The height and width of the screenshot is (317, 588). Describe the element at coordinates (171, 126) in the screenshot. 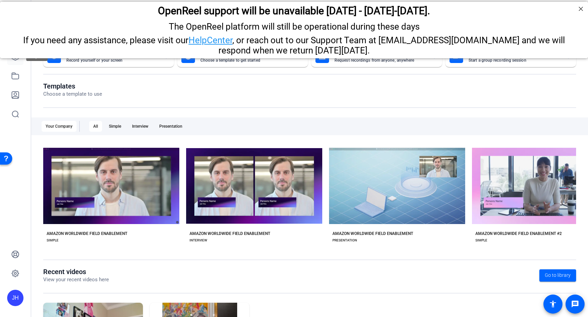

I see `div: Presentation` at that location.